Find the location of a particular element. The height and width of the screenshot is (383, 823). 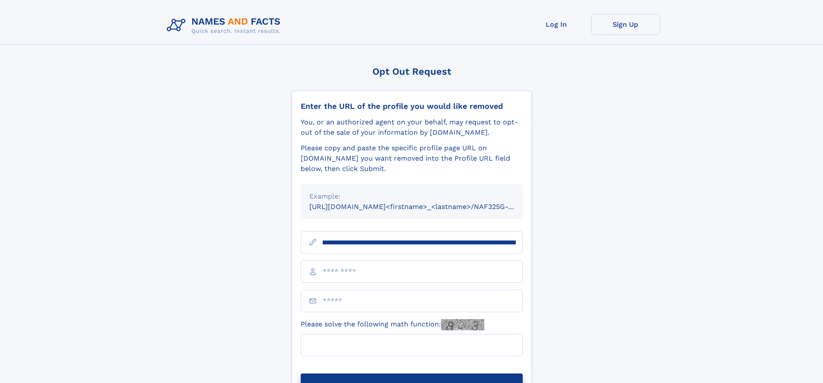

a: Sign Up is located at coordinates (626, 24).